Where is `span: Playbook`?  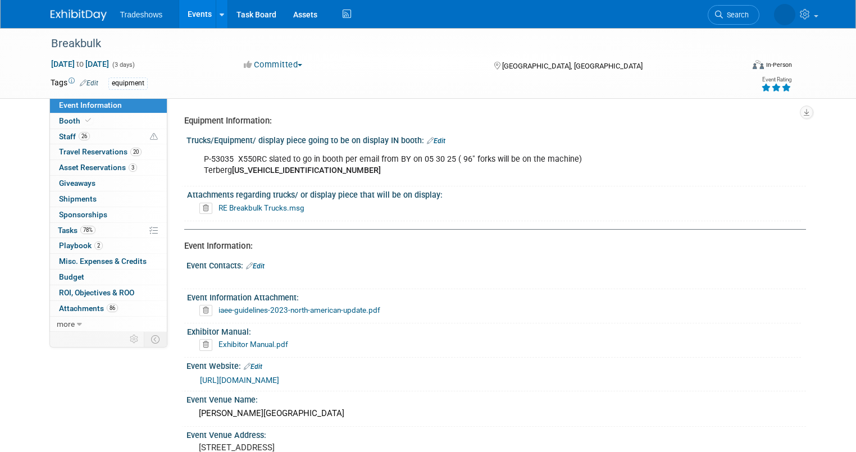 span: Playbook is located at coordinates (81, 245).